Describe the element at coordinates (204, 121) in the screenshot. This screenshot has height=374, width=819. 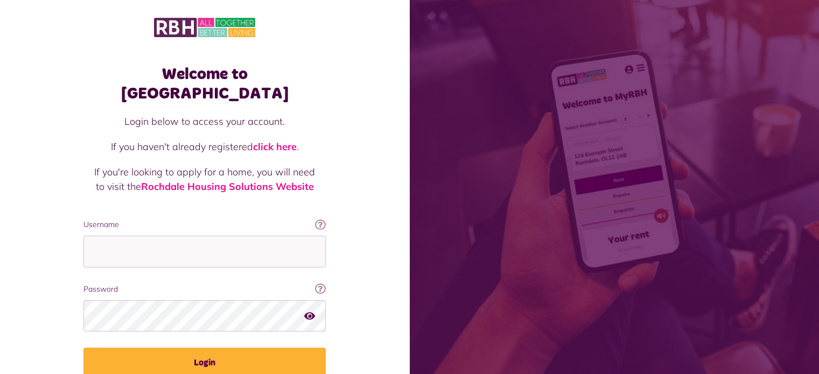
I see `p: Login below to access your account.` at that location.